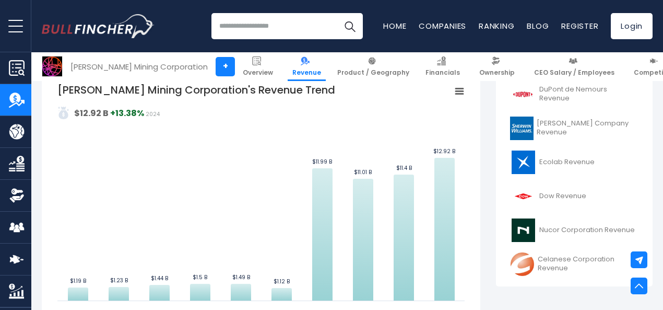  I want to click on span: Overview, so click(258, 73).